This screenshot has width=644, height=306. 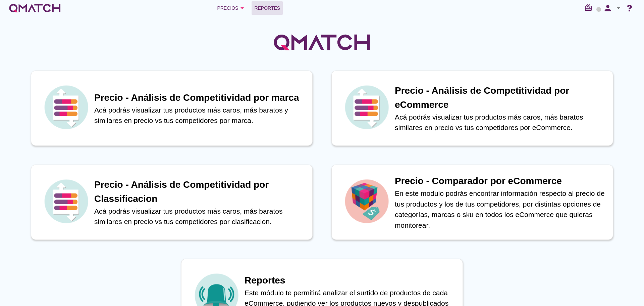 What do you see at coordinates (500, 181) in the screenshot?
I see `h1: Precio - Comparador por eCommerce` at bounding box center [500, 181].